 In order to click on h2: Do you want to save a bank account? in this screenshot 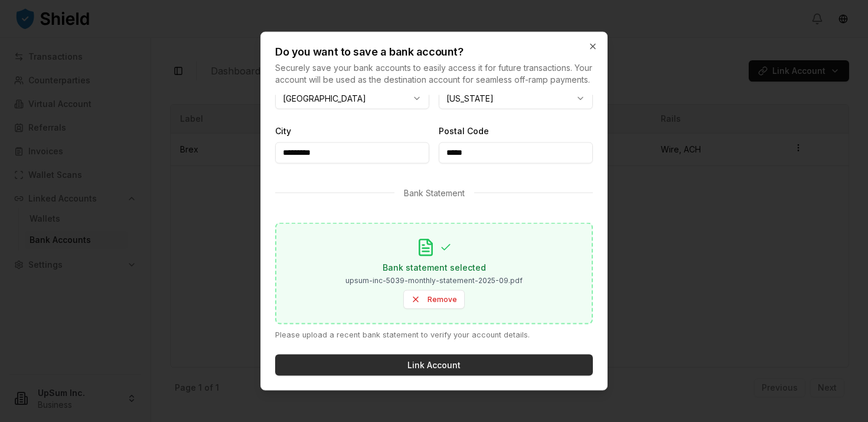, I will do `click(434, 52)`.